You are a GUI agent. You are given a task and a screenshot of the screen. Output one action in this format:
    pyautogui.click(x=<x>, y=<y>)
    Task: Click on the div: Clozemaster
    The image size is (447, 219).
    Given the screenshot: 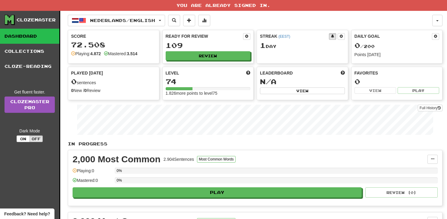 What is the action you would take?
    pyautogui.click(x=36, y=20)
    